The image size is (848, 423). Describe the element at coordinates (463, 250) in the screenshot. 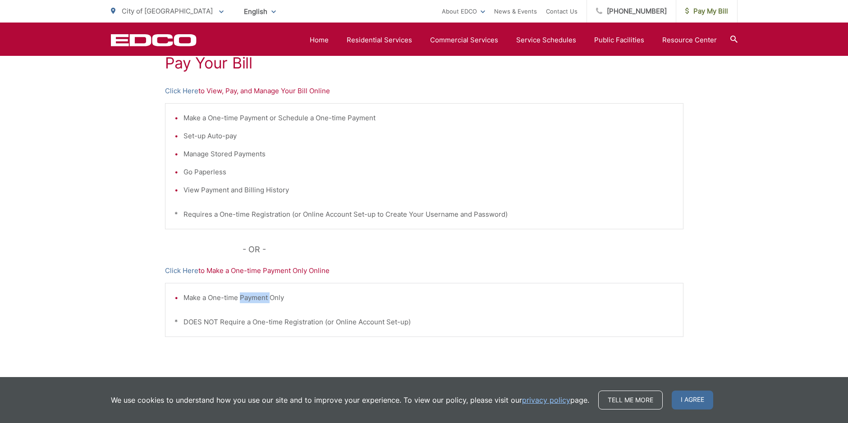

I see `p: - OR -` at that location.